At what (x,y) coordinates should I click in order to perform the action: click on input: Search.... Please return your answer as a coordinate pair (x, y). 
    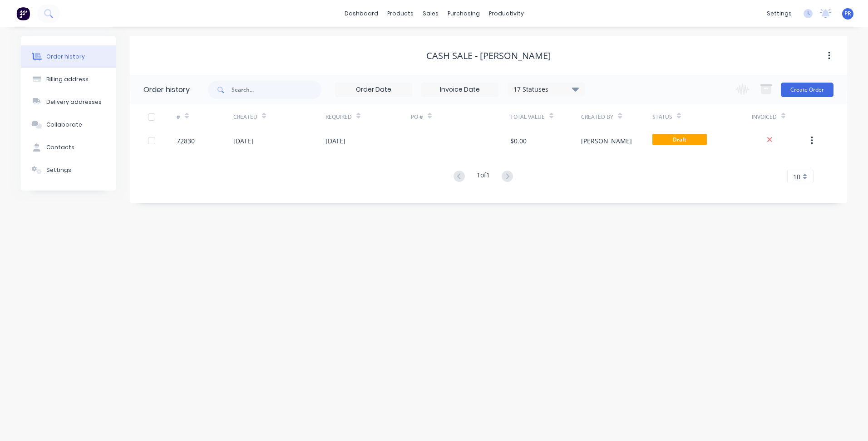
    Looking at the image, I should click on (277, 90).